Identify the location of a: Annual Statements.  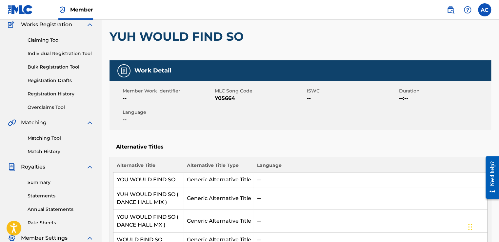
(61, 209).